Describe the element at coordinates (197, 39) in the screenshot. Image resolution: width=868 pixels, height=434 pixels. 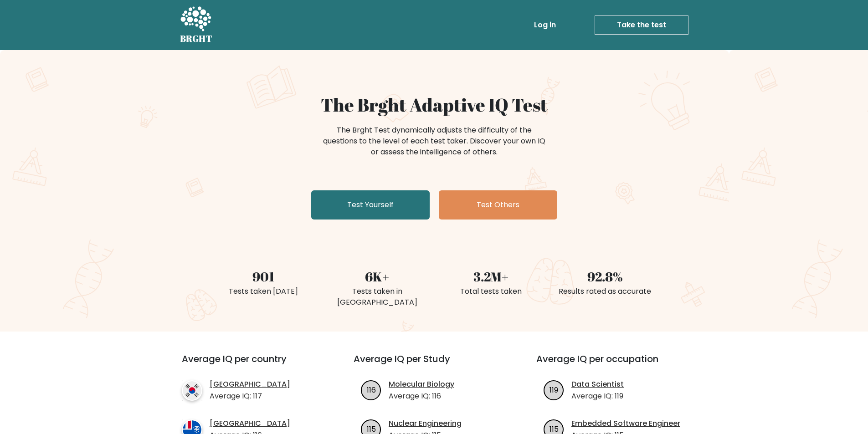
I see `h5: BRGHT` at that location.